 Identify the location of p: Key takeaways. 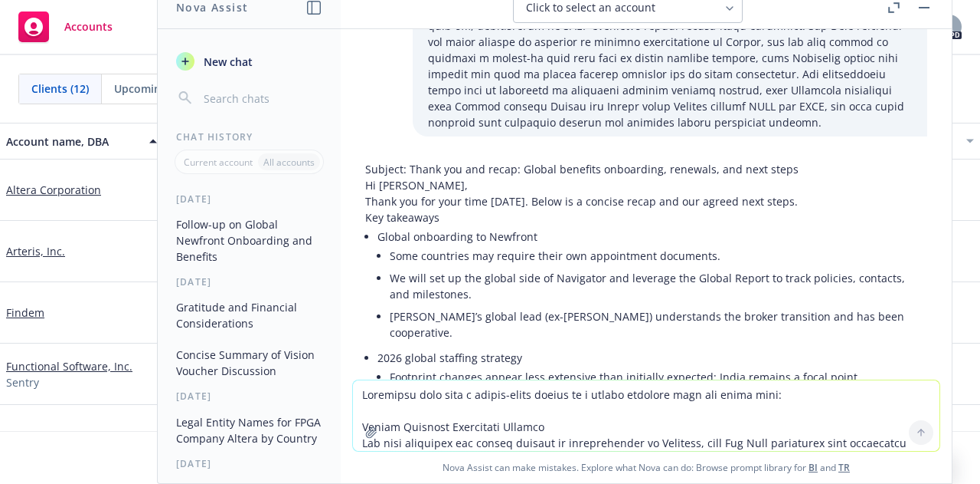
(647, 217).